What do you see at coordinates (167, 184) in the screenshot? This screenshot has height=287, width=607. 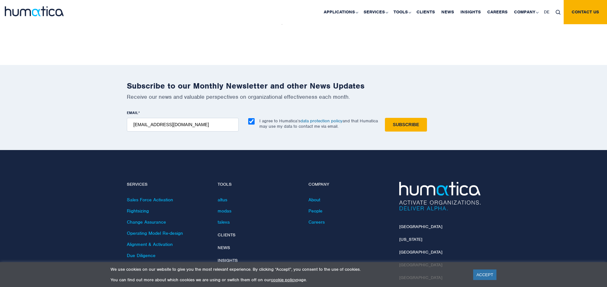 I see `h4: Services` at bounding box center [167, 184].